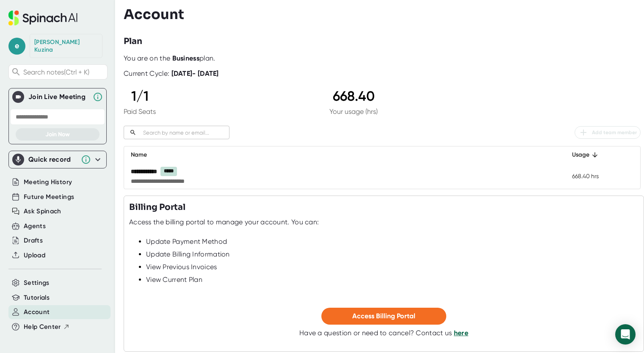  I want to click on span: Settings, so click(36, 283).